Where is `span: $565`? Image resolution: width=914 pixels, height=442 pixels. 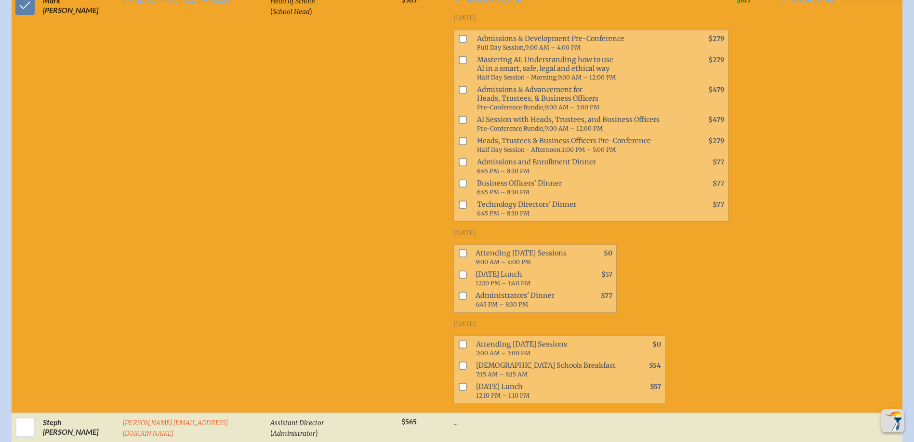
span: $565 is located at coordinates (409, 422).